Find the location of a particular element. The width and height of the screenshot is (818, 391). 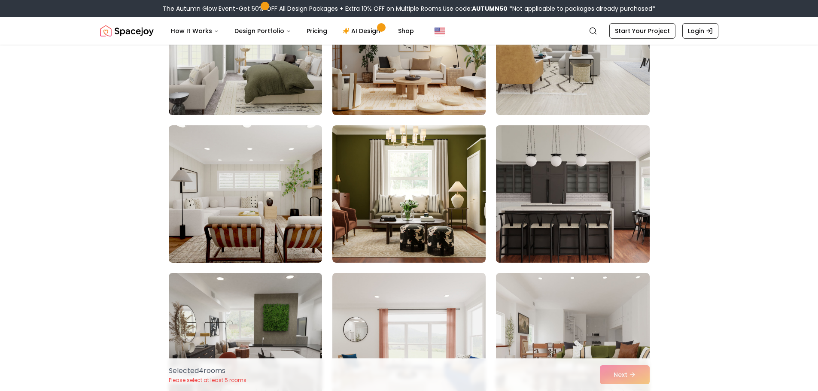

a: AI Design is located at coordinates (363, 31).